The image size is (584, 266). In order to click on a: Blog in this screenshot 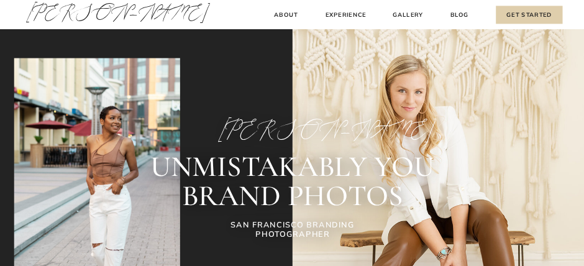, I will do `click(459, 15)`.